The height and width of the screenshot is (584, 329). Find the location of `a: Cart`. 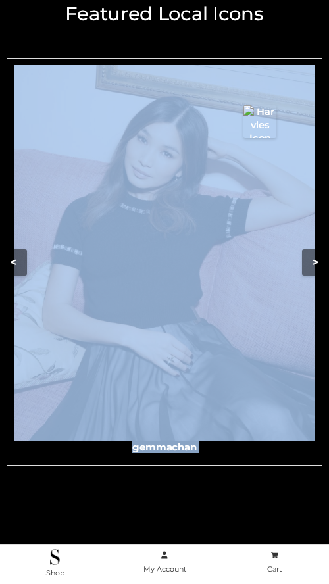

a: Cart is located at coordinates (274, 562).